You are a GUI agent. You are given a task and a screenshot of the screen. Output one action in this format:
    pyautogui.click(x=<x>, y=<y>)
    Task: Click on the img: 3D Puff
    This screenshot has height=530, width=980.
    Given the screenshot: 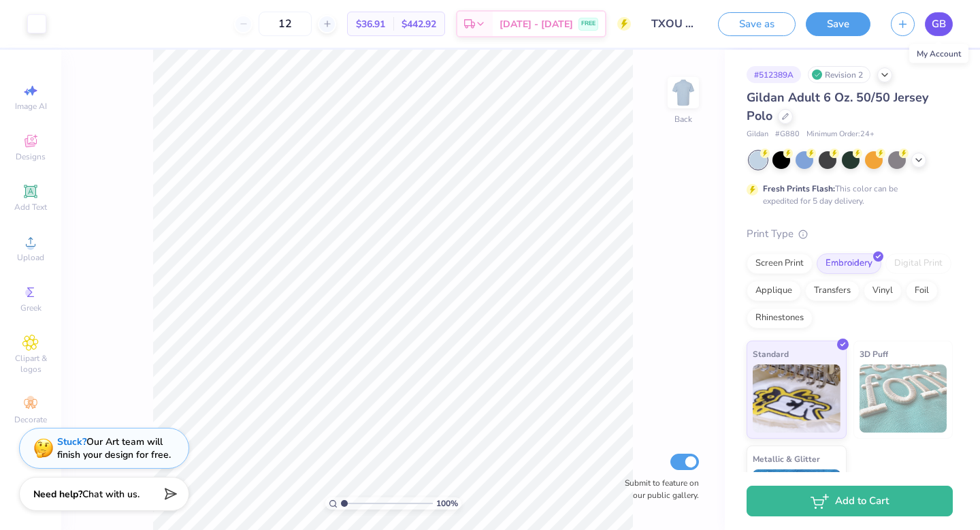 What is the action you would take?
    pyautogui.click(x=903, y=398)
    